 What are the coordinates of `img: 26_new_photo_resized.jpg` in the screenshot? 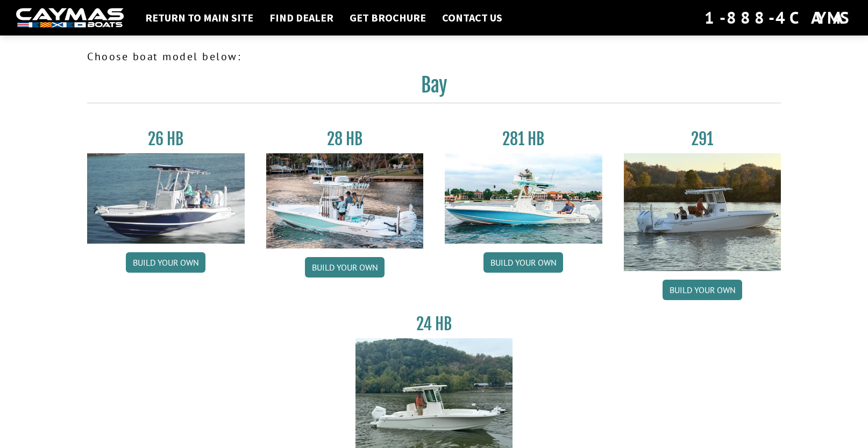 It's located at (166, 198).